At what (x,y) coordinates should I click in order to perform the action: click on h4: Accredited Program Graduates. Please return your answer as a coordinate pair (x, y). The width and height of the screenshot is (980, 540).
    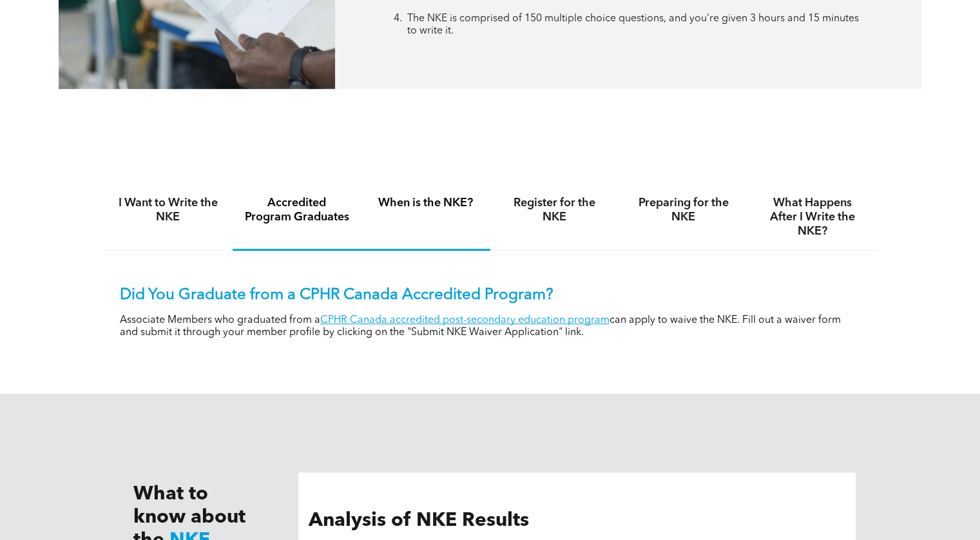
    Looking at the image, I should click on (297, 210).